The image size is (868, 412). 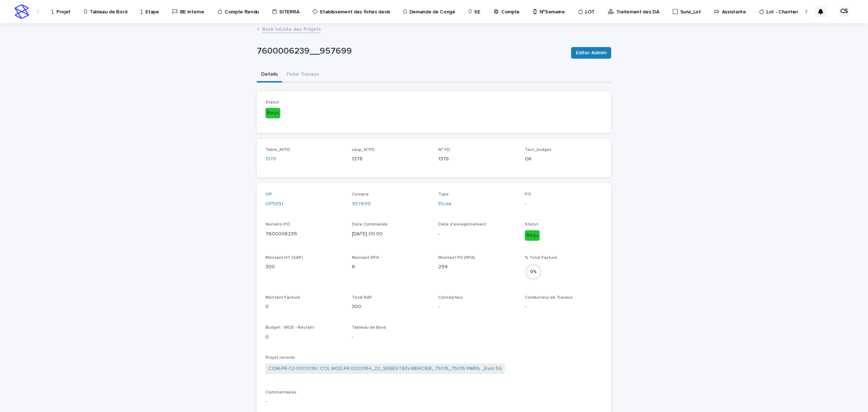 I want to click on p: 7600006239, so click(x=304, y=234).